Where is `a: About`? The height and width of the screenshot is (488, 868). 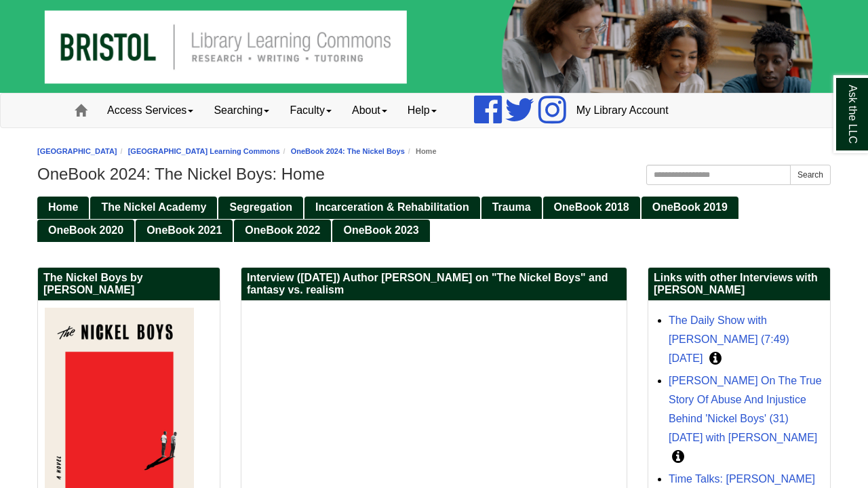
a: About is located at coordinates (369, 111).